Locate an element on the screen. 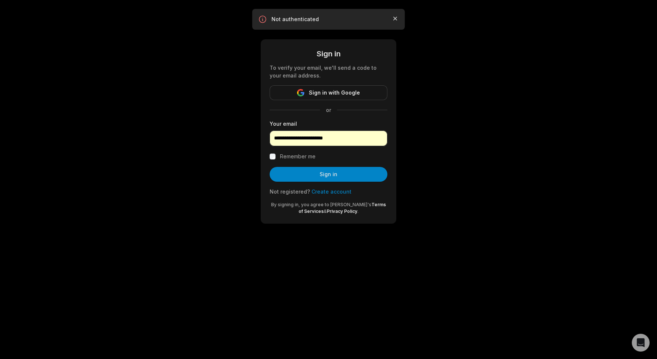  div: To verify your email, we'll send a code to your email address. is located at coordinates (329, 72).